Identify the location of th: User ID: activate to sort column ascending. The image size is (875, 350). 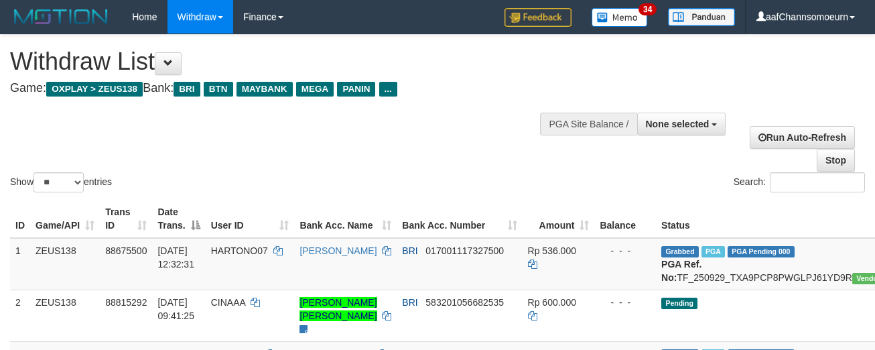
(250, 219).